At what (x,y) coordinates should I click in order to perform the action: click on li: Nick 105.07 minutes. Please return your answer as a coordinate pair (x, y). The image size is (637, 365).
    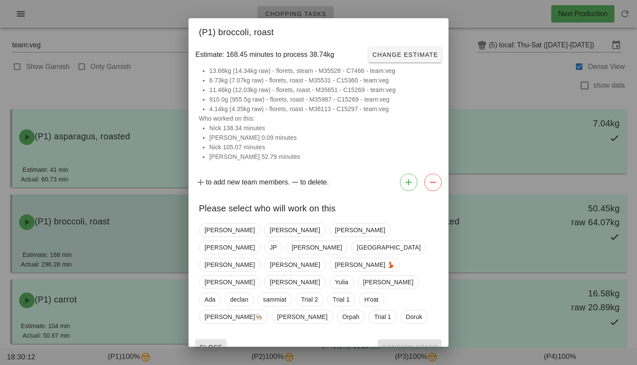
    Looking at the image, I should click on (324, 147).